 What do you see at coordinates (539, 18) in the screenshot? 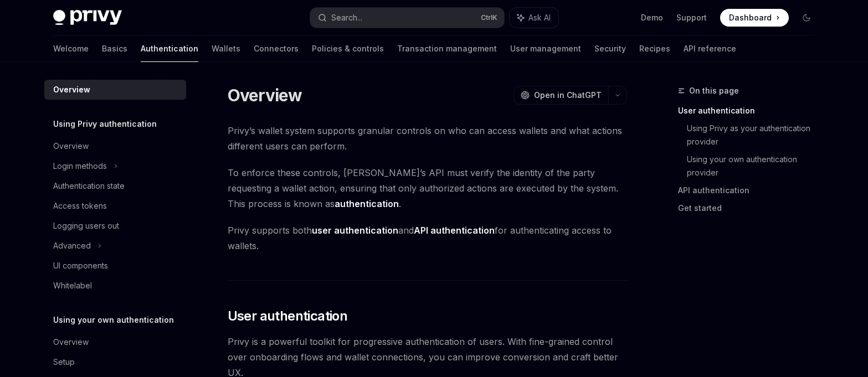
I see `span: Ask AI` at bounding box center [539, 18].